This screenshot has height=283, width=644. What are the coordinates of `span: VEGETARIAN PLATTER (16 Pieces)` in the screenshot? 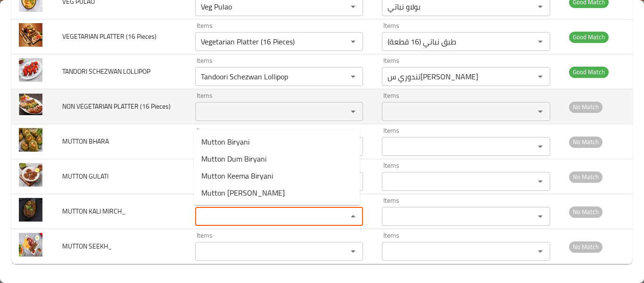 It's located at (110, 36).